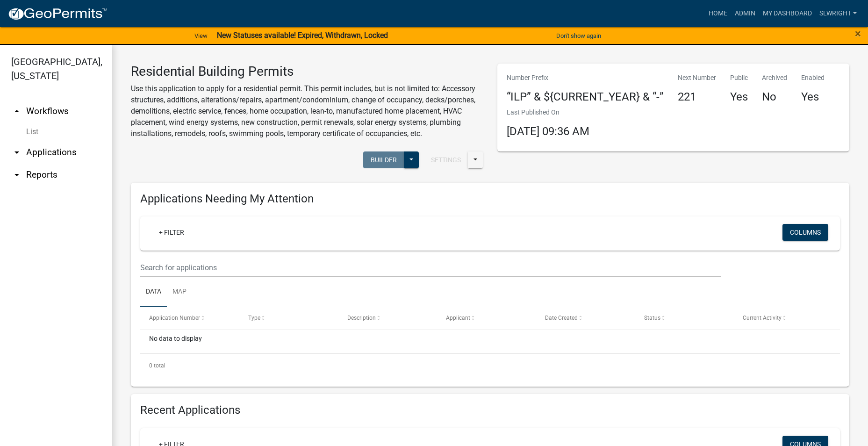 This screenshot has width=868, height=446. Describe the element at coordinates (745, 13) in the screenshot. I see `a: Admin` at that location.